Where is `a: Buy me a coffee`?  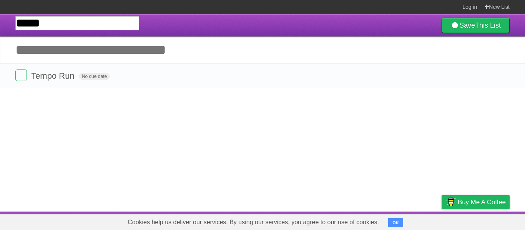
a: Buy me a coffee is located at coordinates (475, 202).